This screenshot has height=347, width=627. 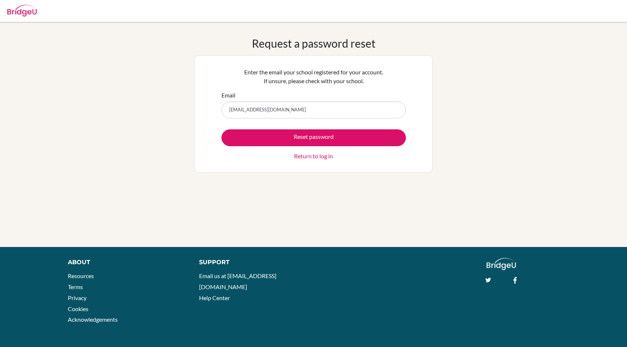 What do you see at coordinates (228, 95) in the screenshot?
I see `label: Email` at bounding box center [228, 95].